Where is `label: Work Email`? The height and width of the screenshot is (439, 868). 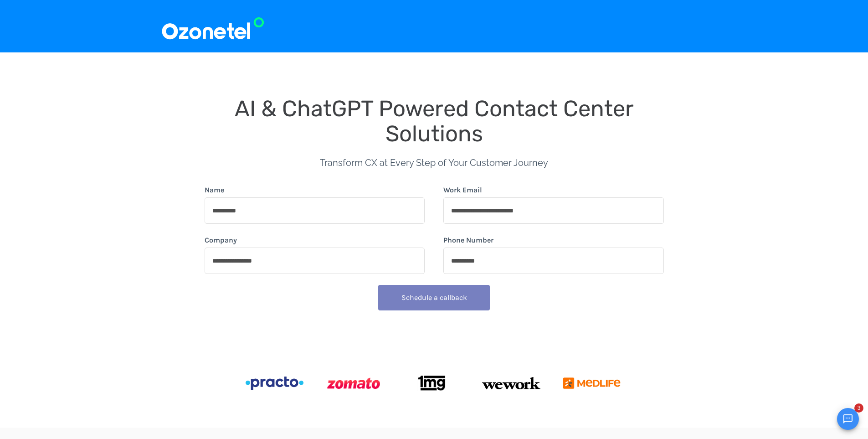 label: Work Email is located at coordinates (463, 190).